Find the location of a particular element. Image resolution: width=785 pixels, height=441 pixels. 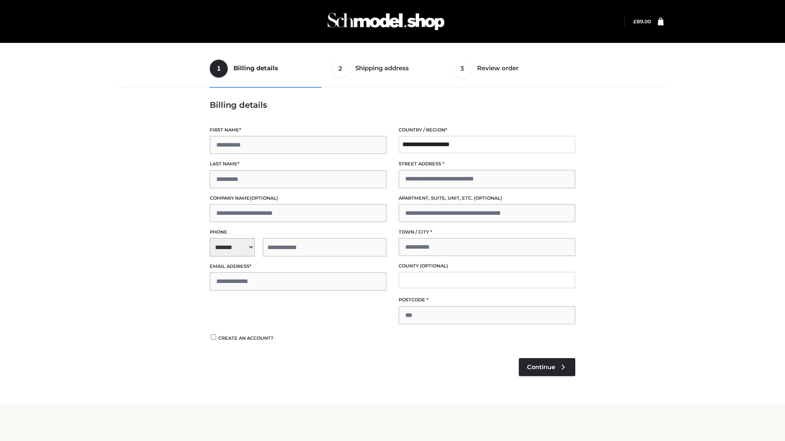

label: Last name is located at coordinates (298, 164).